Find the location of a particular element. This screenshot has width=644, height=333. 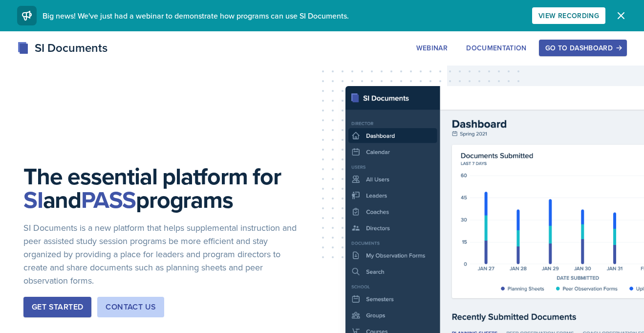

span: Big news! We've just had a webinar to demonstrate how programs can use SI Documents. is located at coordinates (195, 15).